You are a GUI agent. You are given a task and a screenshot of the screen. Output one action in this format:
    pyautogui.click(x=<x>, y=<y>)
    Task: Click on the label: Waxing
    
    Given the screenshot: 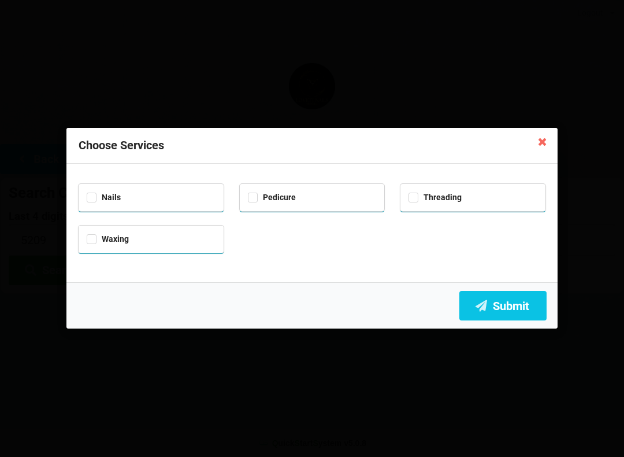 What is the action you would take?
    pyautogui.click(x=108, y=239)
    